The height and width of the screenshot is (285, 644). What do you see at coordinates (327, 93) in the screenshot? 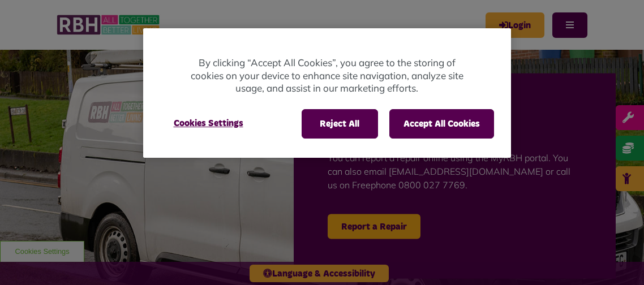
I see `div: Cookie banner` at bounding box center [327, 93].